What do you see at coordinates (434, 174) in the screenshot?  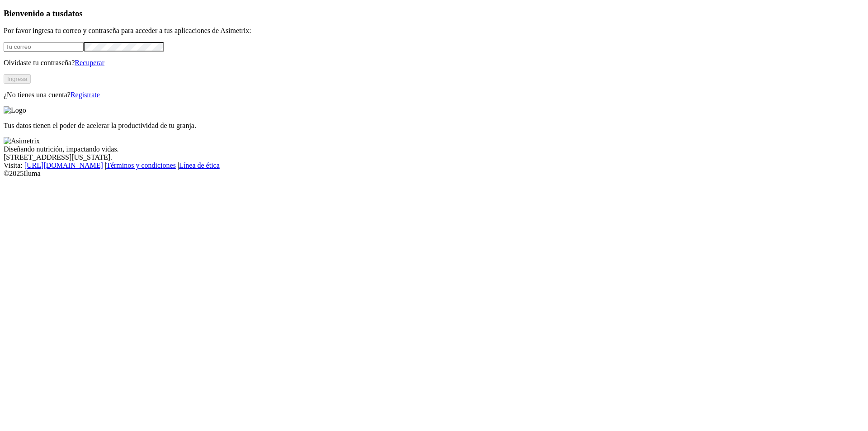 I see `div: © 2025 Iluma` at bounding box center [434, 174].